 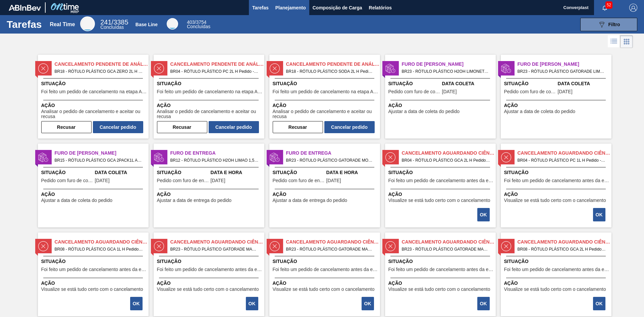 I want to click on span: 27/08/2025,, so click(x=218, y=180).